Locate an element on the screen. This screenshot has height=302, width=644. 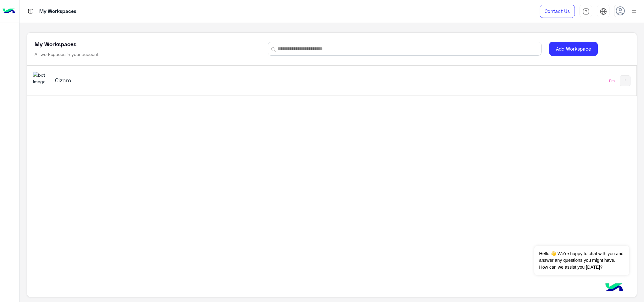
a: Contact Us is located at coordinates (557, 11).